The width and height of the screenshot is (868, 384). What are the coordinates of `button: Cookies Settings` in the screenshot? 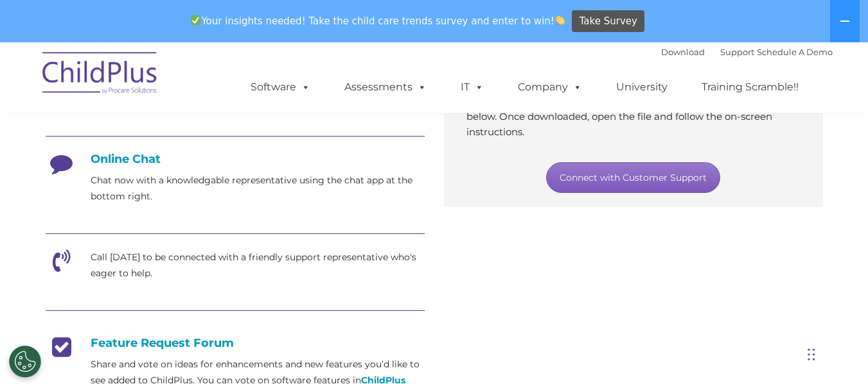 It's located at (25, 362).